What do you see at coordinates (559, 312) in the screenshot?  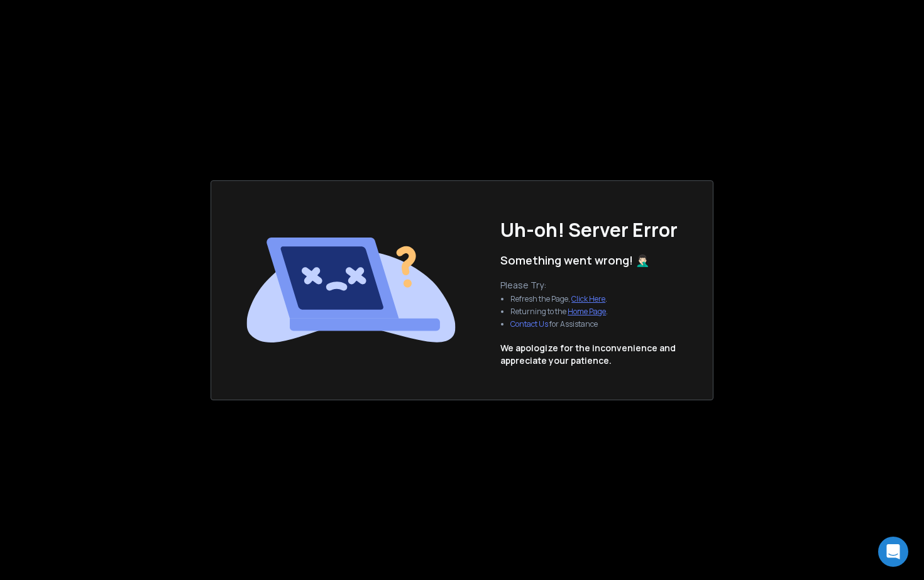 I see `li: Returning to the .` at bounding box center [559, 312].